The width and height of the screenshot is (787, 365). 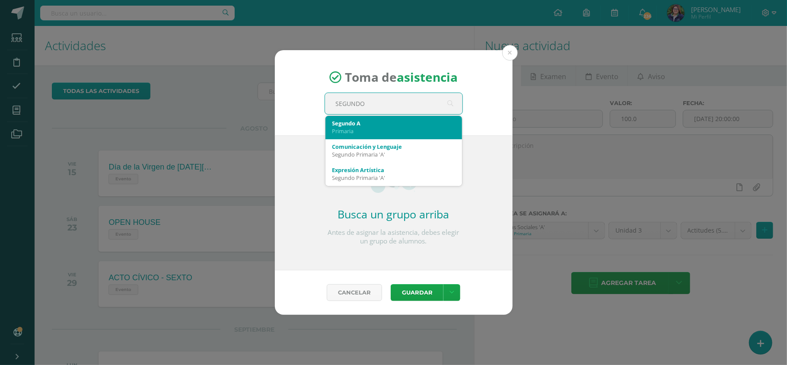 What do you see at coordinates (427, 77) in the screenshot?
I see `strong: asistencia` at bounding box center [427, 77].